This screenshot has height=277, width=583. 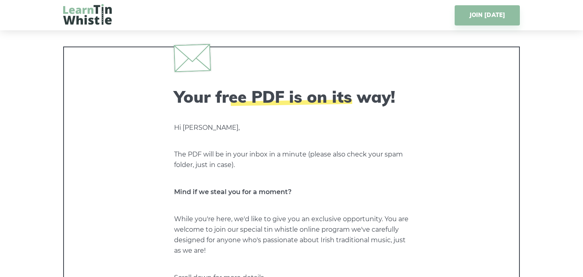 What do you see at coordinates (233, 192) in the screenshot?
I see `strong: Mind if we steal you for a moment?` at bounding box center [233, 192].